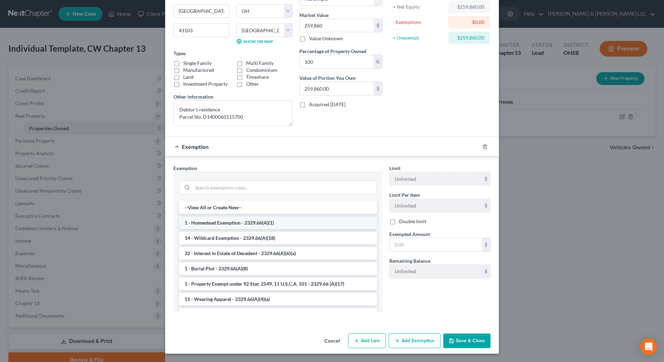 Image resolution: width=664 pixels, height=362 pixels. Describe the element at coordinates (278, 223) in the screenshot. I see `li: 1 - Homestead Exemption - 2329.66(A)(1)` at that location.